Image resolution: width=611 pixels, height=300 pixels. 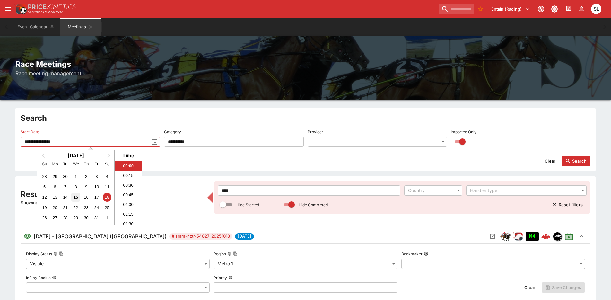 What do you see at coordinates (55, 186) in the screenshot?
I see `div: Choose Monday, October 6th, 2025` at bounding box center [55, 186].